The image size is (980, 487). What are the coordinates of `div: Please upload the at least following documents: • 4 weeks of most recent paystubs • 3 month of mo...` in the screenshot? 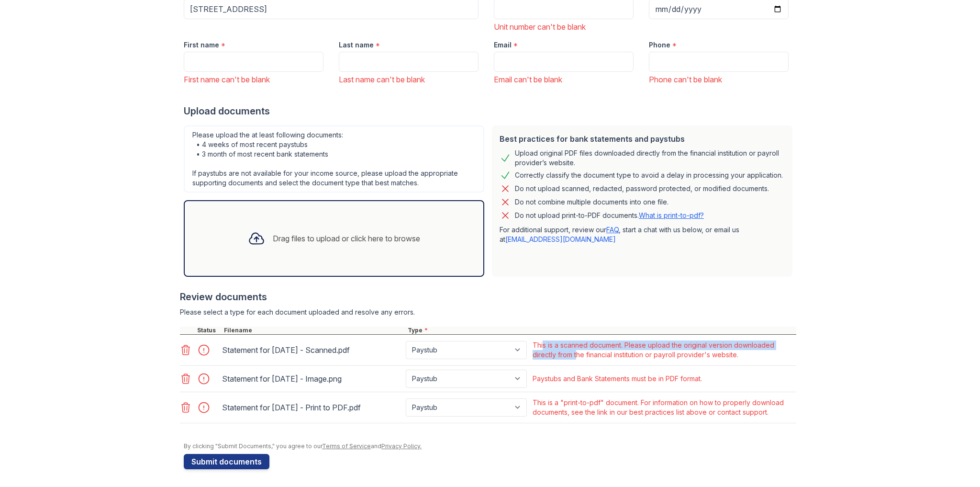 It's located at (334, 159).